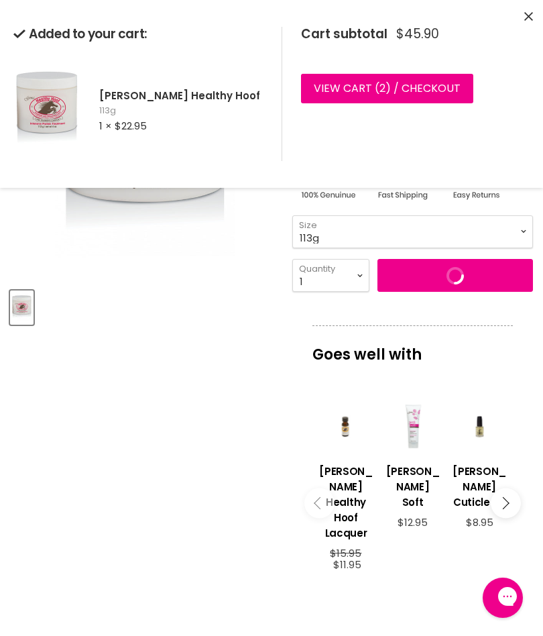  I want to click on select: Quantity, so click(331, 275).